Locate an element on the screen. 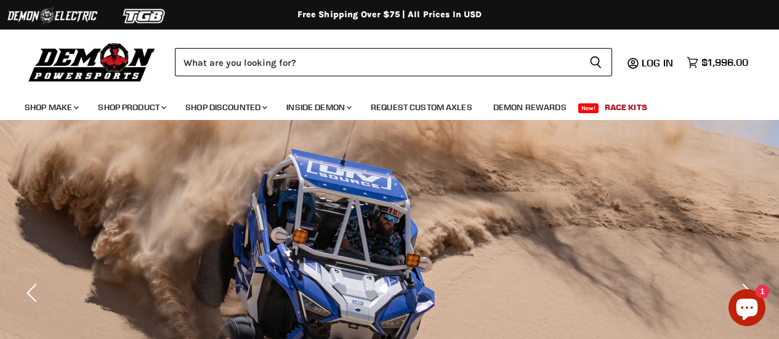 Image resolution: width=779 pixels, height=339 pixels. a: Shop Make is located at coordinates (51, 107).